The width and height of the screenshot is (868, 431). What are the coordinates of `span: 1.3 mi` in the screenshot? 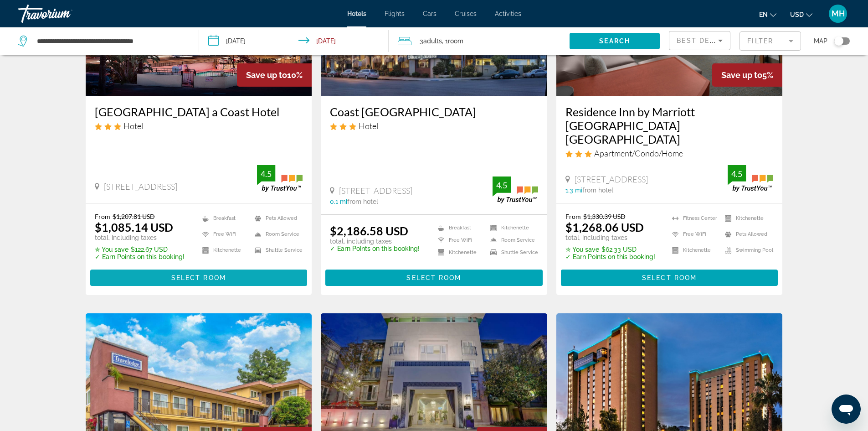 It's located at (574, 190).